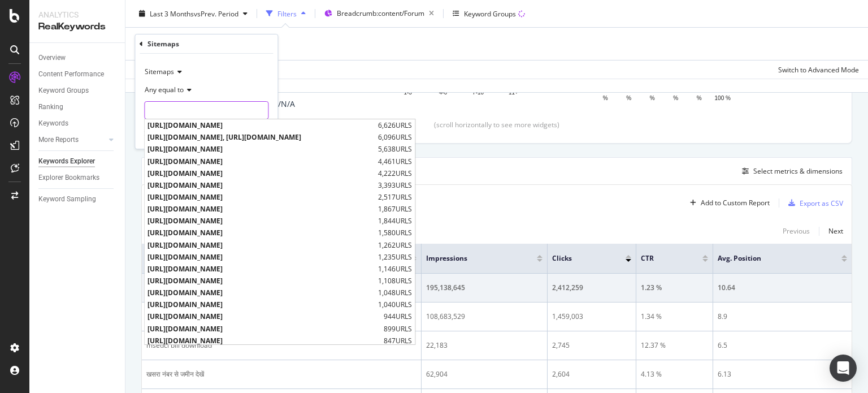 This screenshot has width=868, height=393. What do you see at coordinates (798, 171) in the screenshot?
I see `div: Select metrics & dimensions` at bounding box center [798, 171].